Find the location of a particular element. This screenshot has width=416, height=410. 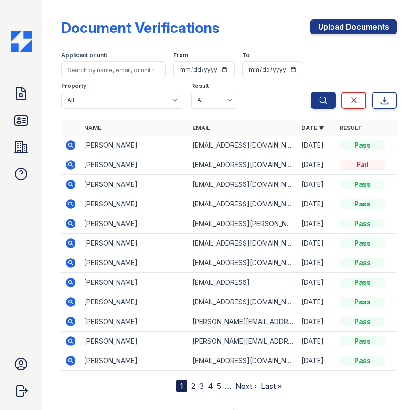

img: CE_Icon_Blue-c292c112584629df590d857e76928e9f676e5b41ef8f769ba2f05ee15b207248.png is located at coordinates (21, 41).